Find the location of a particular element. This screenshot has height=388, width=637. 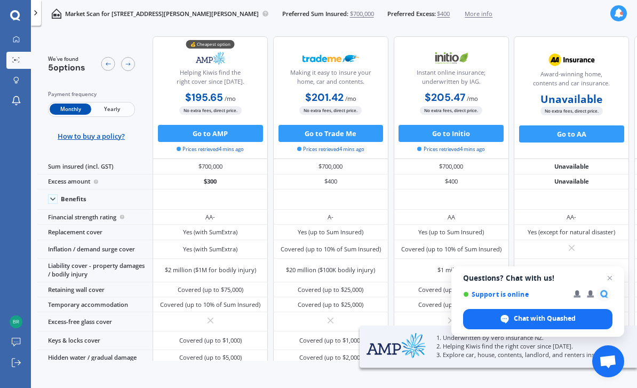

span: Chat with Quashed is located at coordinates (545, 319).